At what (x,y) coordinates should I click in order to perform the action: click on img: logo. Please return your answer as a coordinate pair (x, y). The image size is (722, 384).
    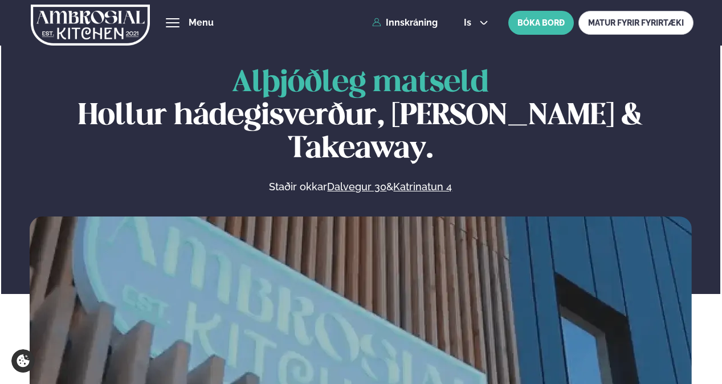
    Looking at the image, I should click on (90, 25).